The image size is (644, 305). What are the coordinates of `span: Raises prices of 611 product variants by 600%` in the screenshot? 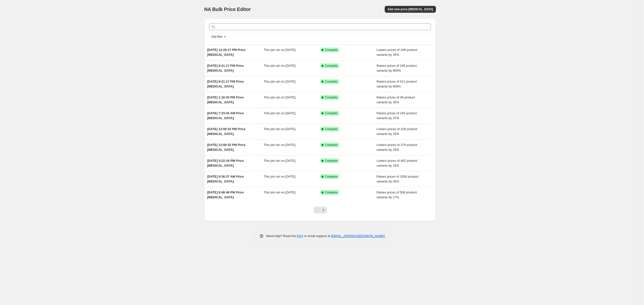 It's located at (396, 84).